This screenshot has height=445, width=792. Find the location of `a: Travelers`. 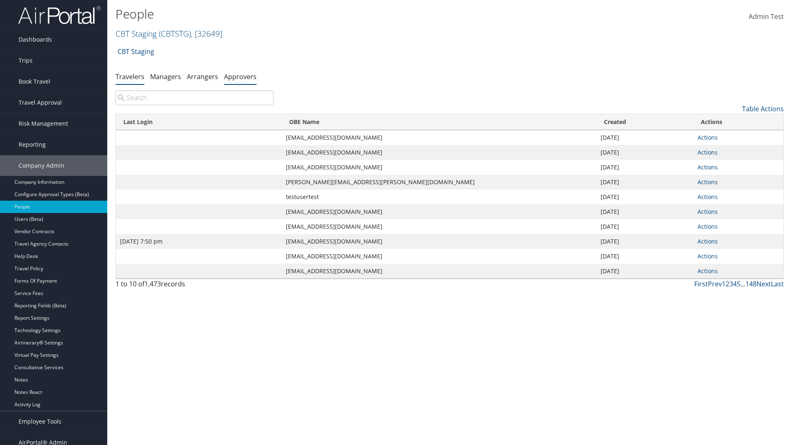

a: Travelers is located at coordinates (130, 77).